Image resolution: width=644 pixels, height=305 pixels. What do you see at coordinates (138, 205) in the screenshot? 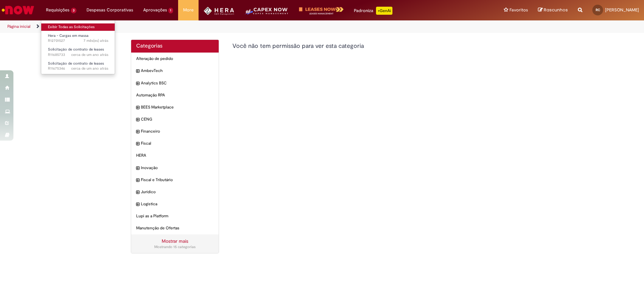
I see `i: expandir categoria Logistica` at bounding box center [138, 205].